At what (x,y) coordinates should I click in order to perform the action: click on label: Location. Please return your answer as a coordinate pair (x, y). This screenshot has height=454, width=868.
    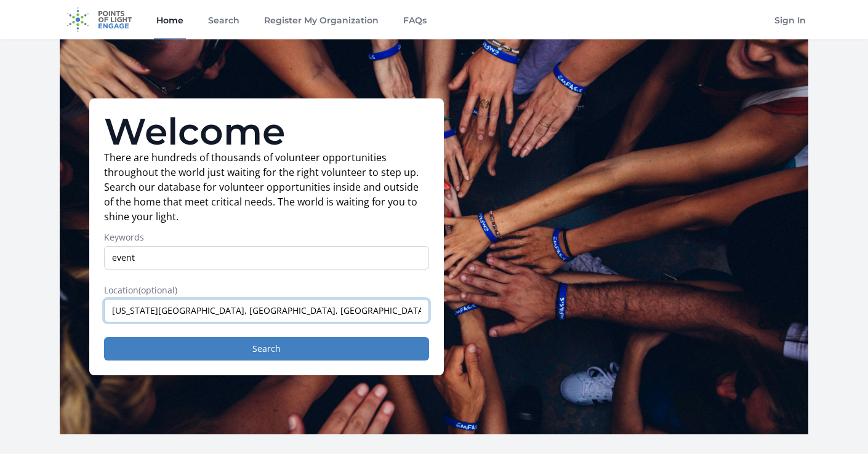
    Looking at the image, I should click on (266, 290).